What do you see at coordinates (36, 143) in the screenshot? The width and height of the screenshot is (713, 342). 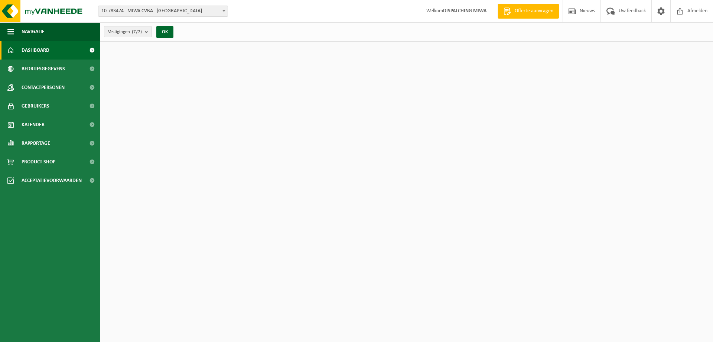 I see `span: Rapportage` at bounding box center [36, 143].